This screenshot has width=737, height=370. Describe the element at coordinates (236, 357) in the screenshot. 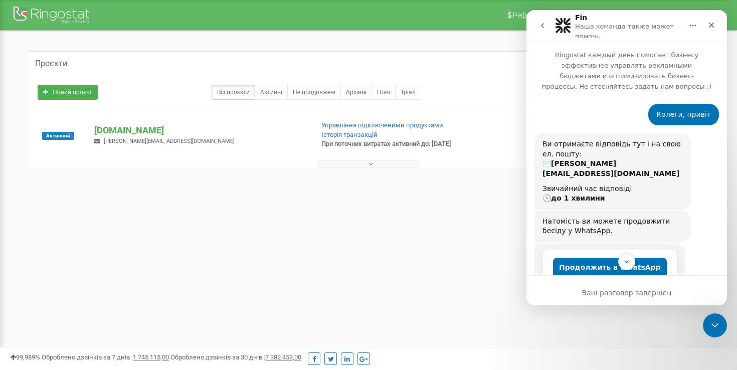

I see `span: Оброблено дзвінків за 30 днів :` at that location.